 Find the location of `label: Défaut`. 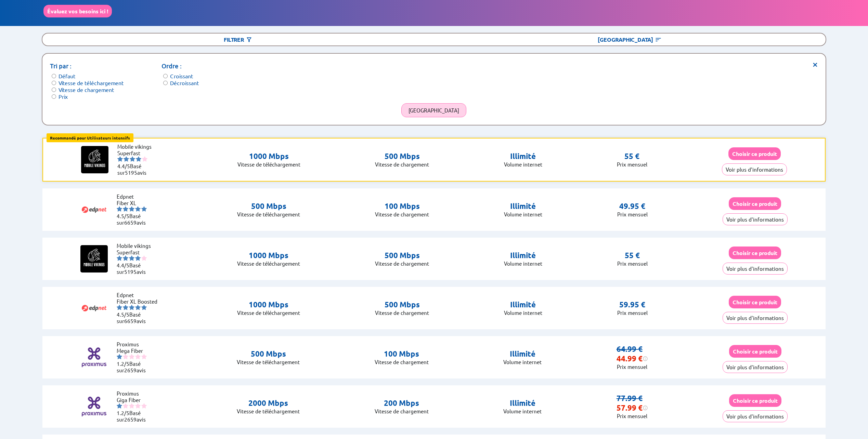

label: Défaut is located at coordinates (67, 76).